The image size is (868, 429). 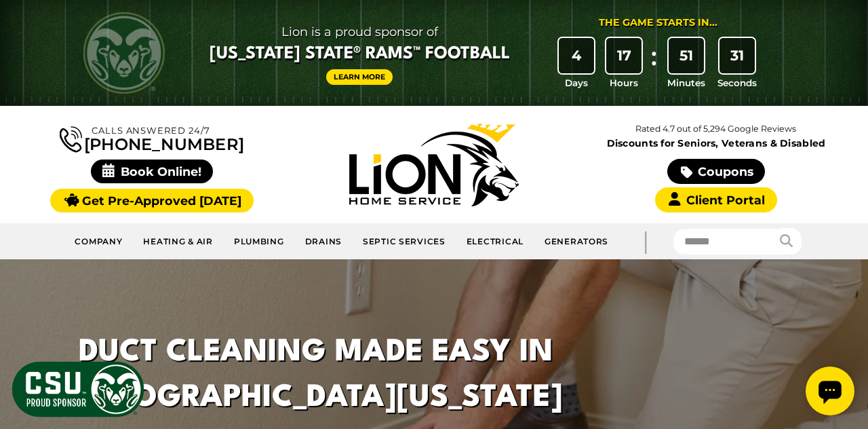 I want to click on a: Plumbing, so click(x=259, y=241).